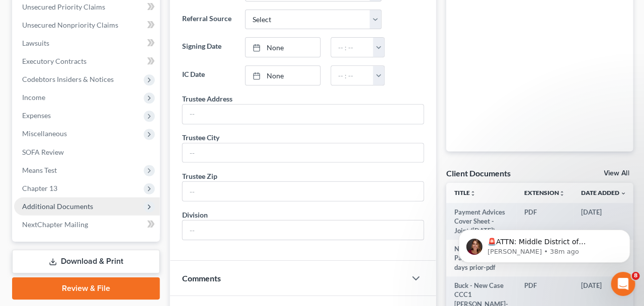 This screenshot has width=644, height=306. Describe the element at coordinates (615, 174) in the screenshot. I see `a: View All` at that location.